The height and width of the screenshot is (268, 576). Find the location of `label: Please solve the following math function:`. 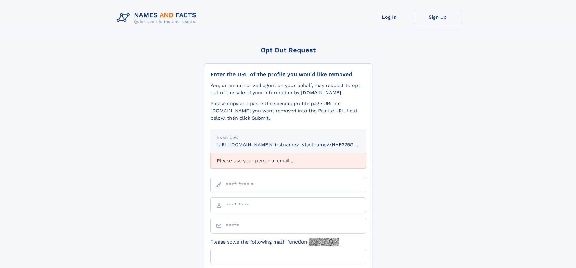

label: Please solve the following math function: is located at coordinates (274, 242).